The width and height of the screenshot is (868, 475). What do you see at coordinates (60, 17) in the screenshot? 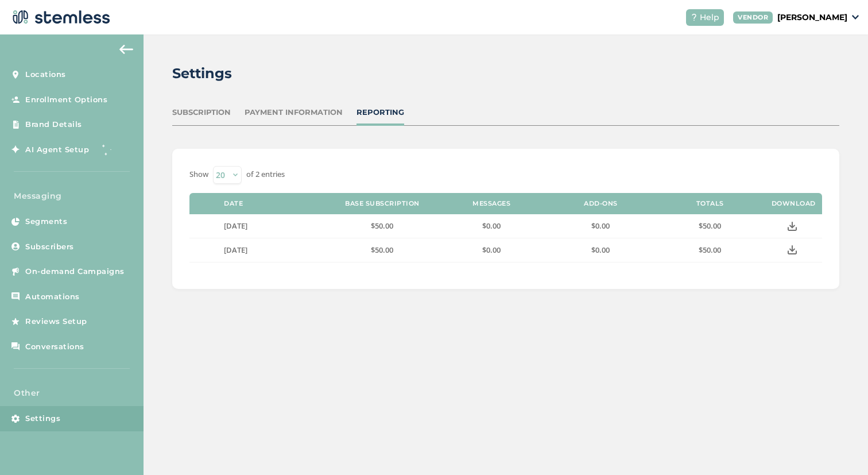
I see `img: logo-dark-0685b13c.svg` at bounding box center [60, 17].